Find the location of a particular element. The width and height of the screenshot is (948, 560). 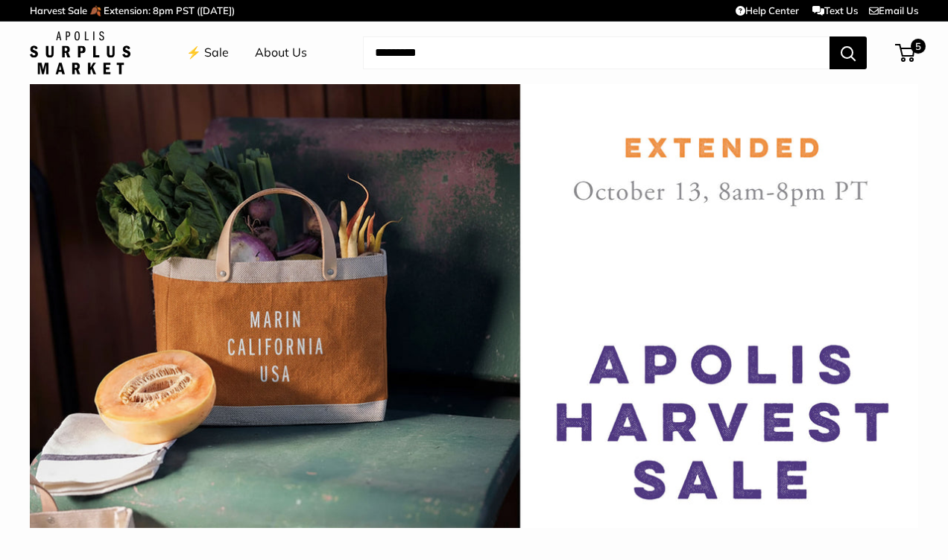

a: Email Us is located at coordinates (893, 11).